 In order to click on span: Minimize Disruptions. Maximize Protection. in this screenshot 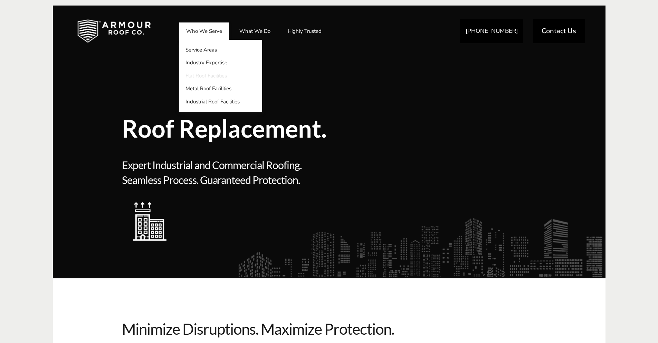, I will do `click(329, 329)`.